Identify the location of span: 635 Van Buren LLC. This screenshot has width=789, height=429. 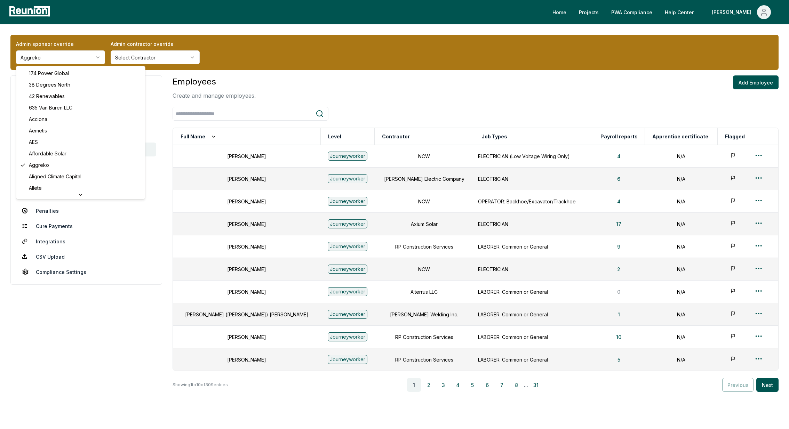
(50, 107).